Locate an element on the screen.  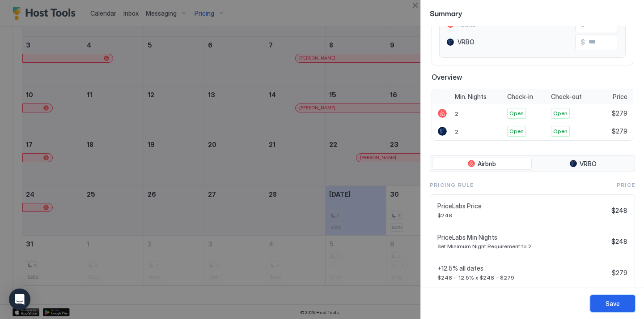
div: Save is located at coordinates (613, 303).